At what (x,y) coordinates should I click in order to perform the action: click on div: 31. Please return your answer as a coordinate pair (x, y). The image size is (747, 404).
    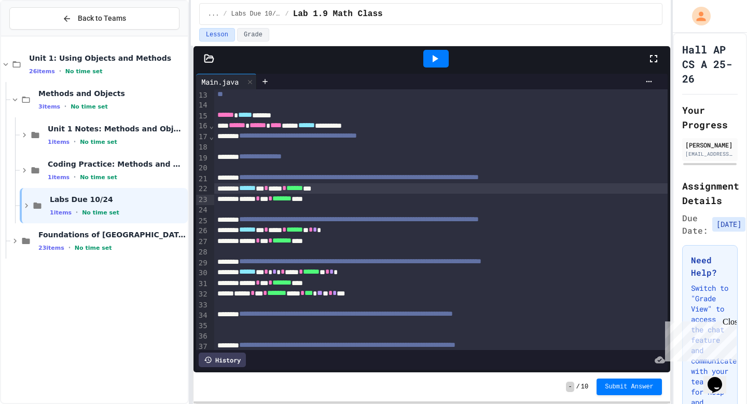
    Looking at the image, I should click on (202, 284).